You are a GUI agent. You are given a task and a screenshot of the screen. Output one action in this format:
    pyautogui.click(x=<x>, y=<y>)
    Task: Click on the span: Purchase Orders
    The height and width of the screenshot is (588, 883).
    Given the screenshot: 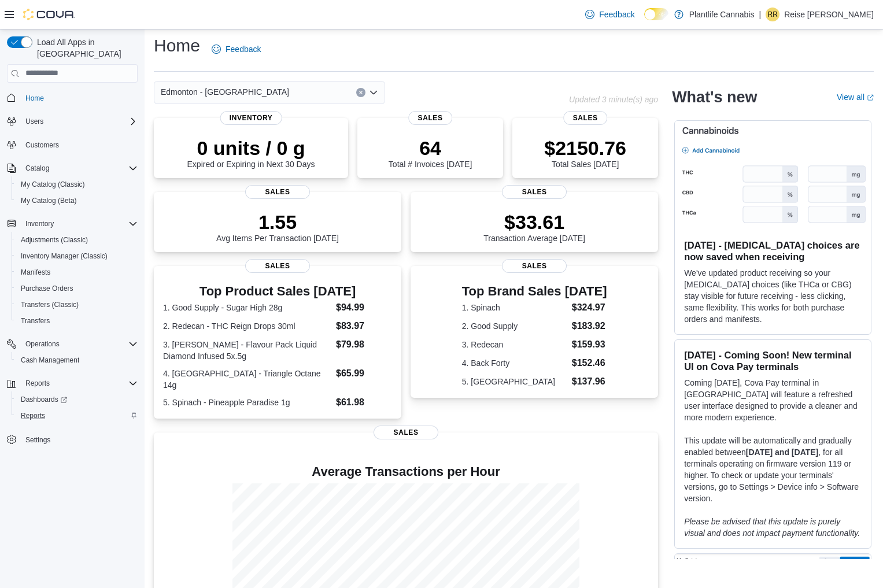 What is the action you would take?
    pyautogui.click(x=77, y=289)
    